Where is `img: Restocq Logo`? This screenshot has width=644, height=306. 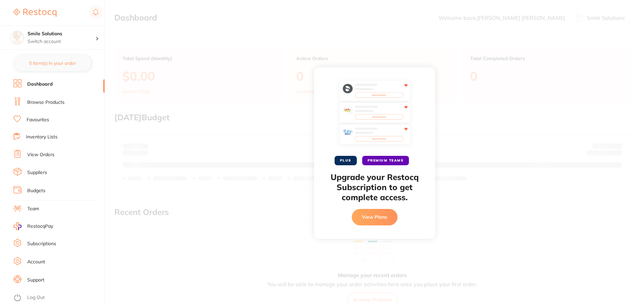
img: Restocq Logo is located at coordinates (35, 13).